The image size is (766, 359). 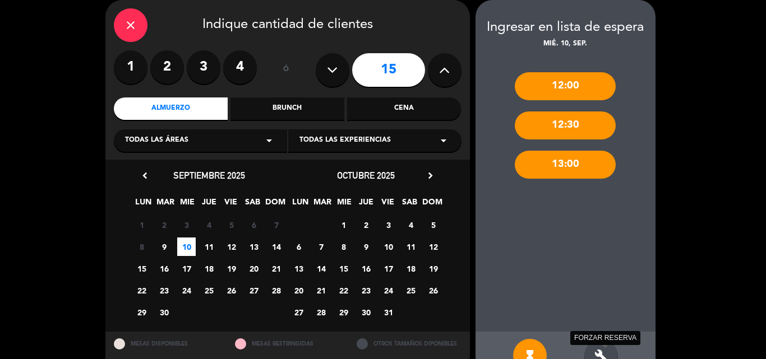 What do you see at coordinates (565, 86) in the screenshot?
I see `div: 12:00` at bounding box center [565, 86].